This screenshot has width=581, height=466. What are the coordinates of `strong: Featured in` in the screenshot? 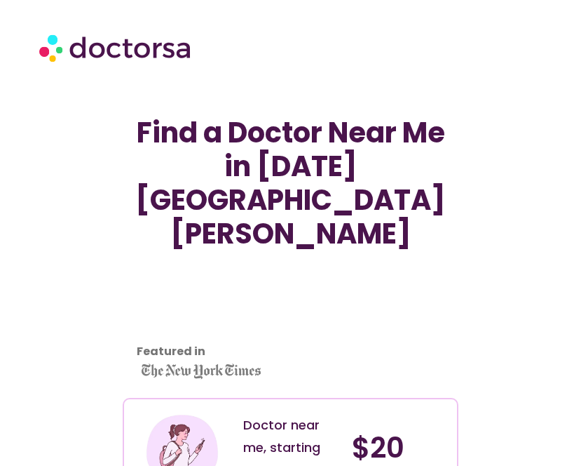 It's located at (171, 351).